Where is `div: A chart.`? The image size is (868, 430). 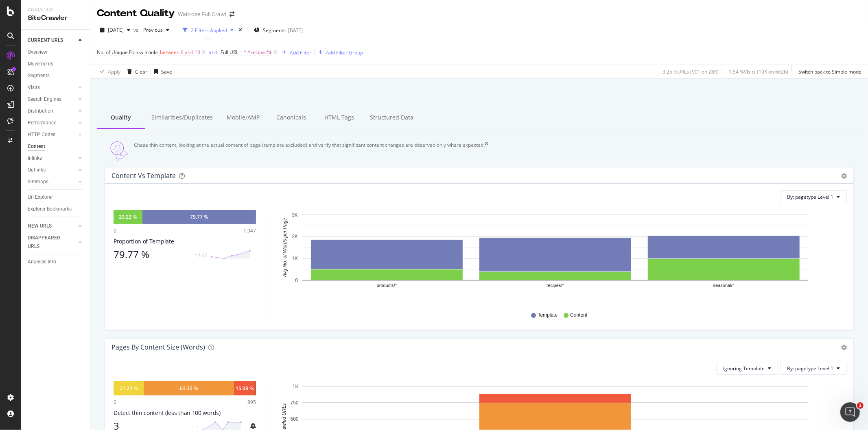
div: A chart. is located at coordinates (559, 257).